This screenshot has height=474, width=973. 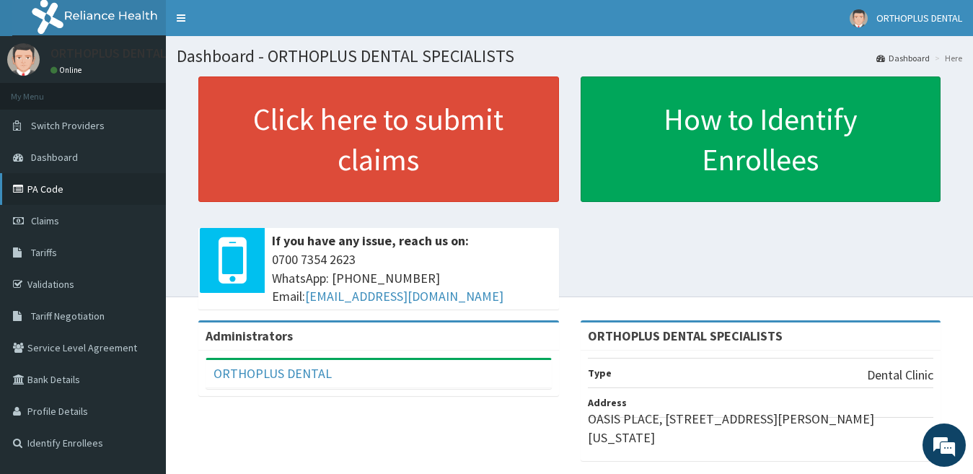 What do you see at coordinates (254, 25) in the screenshot?
I see `div: Minimize live chat window` at bounding box center [254, 25].